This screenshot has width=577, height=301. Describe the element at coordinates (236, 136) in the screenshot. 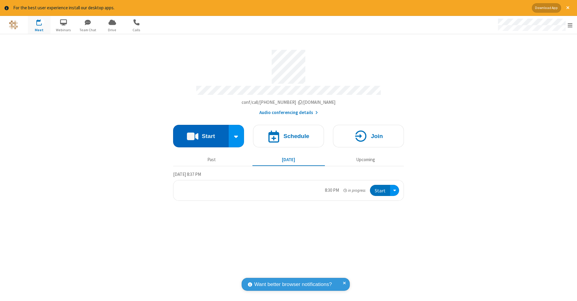

I see `div: Start conference options` at that location.